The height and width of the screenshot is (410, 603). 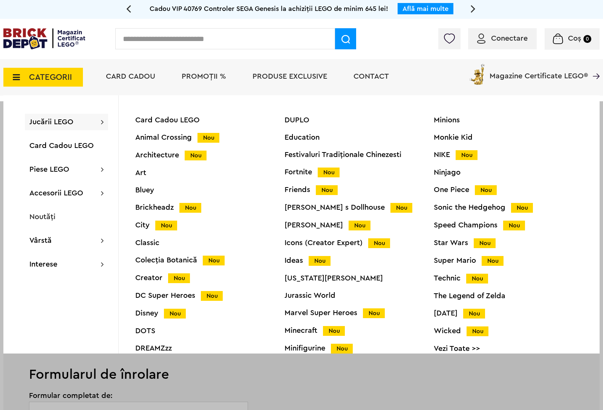 I want to click on span: CATEGORII, so click(x=51, y=77).